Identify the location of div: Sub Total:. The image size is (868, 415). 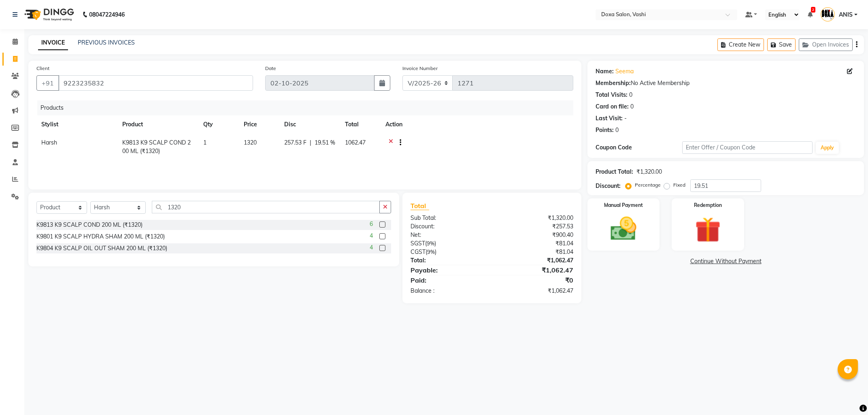
(448, 218).